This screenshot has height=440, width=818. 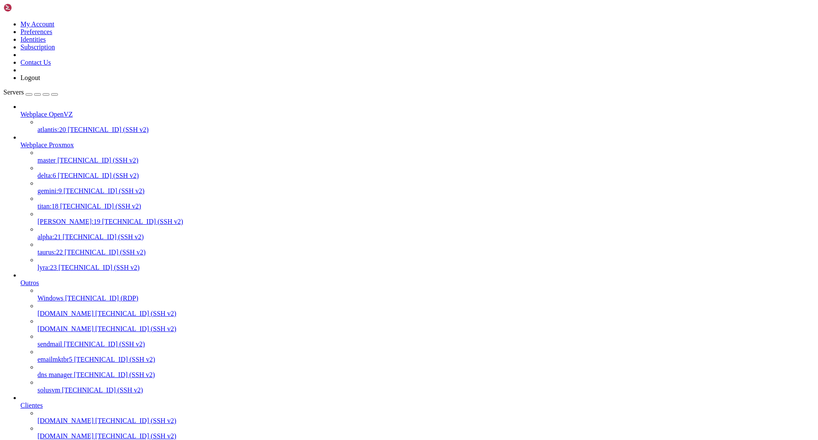 What do you see at coordinates (417, 145) in the screenshot?
I see `a: Webplace Proxmox` at bounding box center [417, 145].